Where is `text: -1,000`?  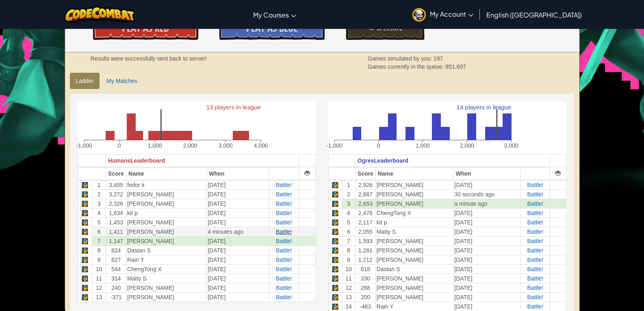 text: -1,000 is located at coordinates (334, 145).